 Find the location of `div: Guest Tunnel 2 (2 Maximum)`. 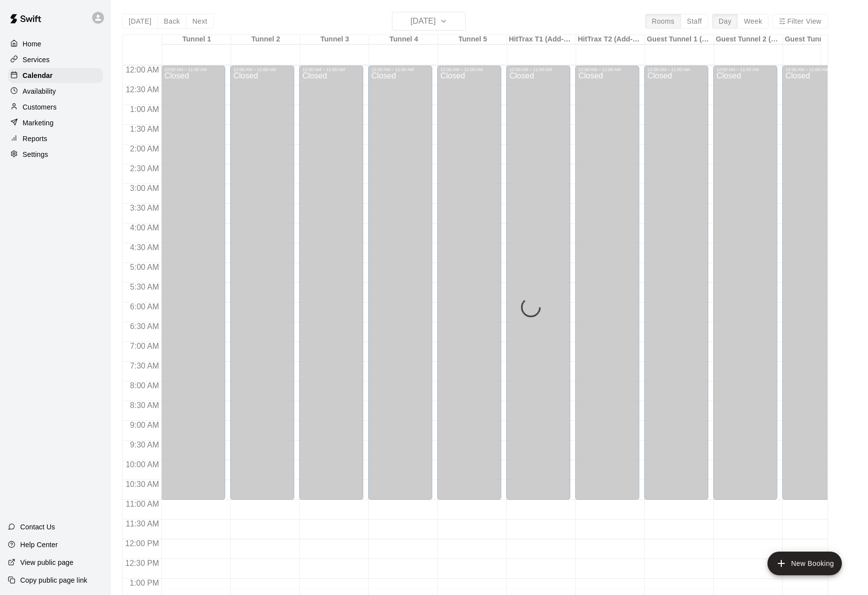

div: Guest Tunnel 2 (2 Maximum) is located at coordinates (749, 39).